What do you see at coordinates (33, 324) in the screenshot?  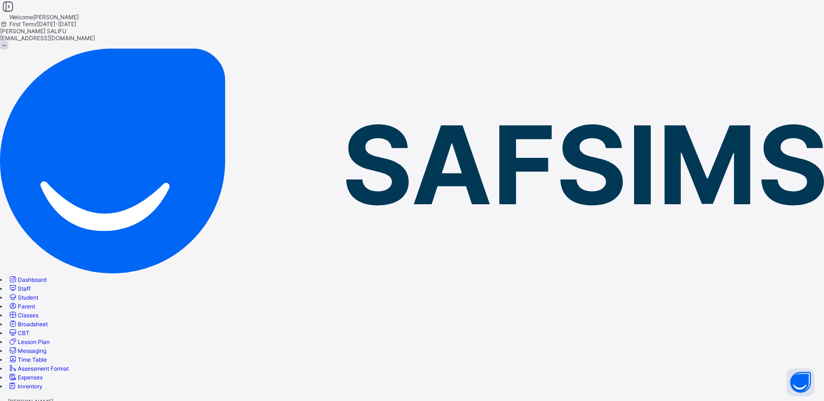 I see `span: Broadsheet` at bounding box center [33, 324].